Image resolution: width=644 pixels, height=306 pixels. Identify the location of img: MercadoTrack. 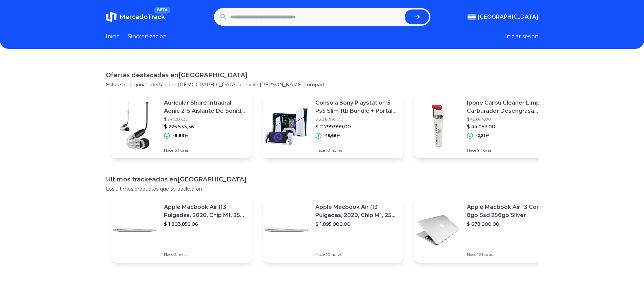
(111, 17).